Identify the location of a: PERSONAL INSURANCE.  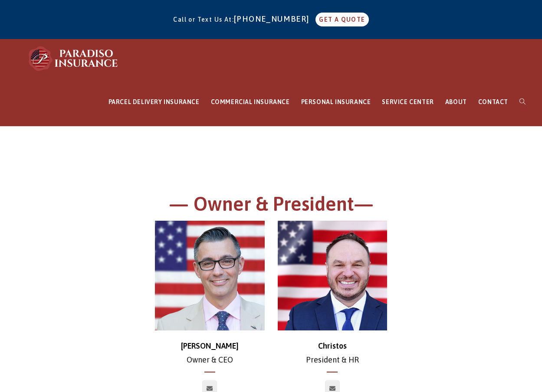
(336, 102).